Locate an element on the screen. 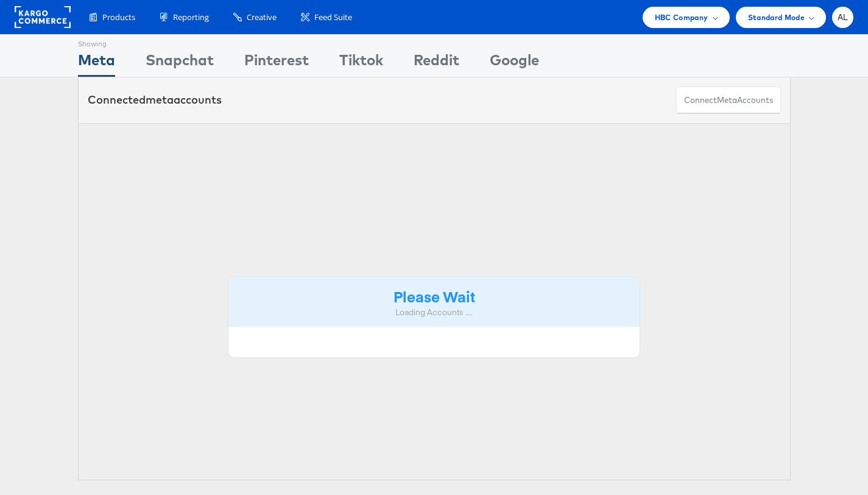  div: Pinterest is located at coordinates (276, 62).